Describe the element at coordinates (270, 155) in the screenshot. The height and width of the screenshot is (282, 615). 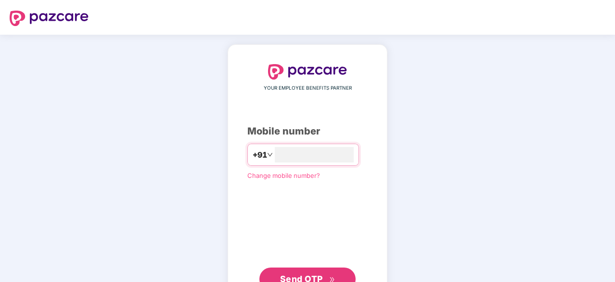
I see `span: down` at that location.